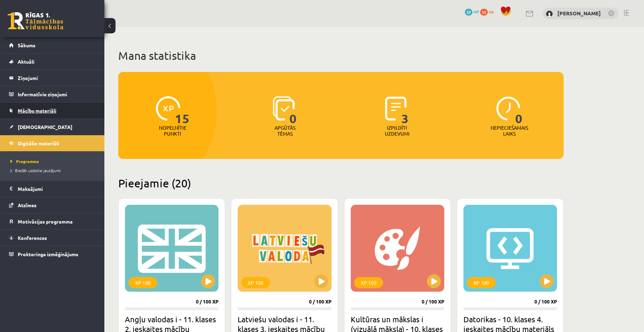 This screenshot has height=332, width=644. Describe the element at coordinates (341, 56) in the screenshot. I see `h1: Mana statistika` at that location.